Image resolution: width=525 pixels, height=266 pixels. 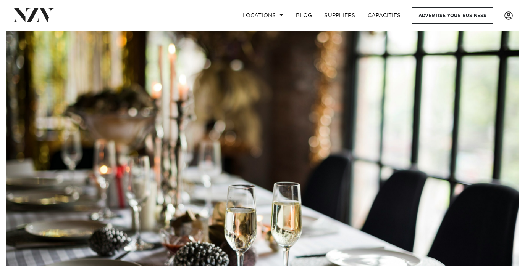 I want to click on a: SUPPLIERS, so click(x=339, y=15).